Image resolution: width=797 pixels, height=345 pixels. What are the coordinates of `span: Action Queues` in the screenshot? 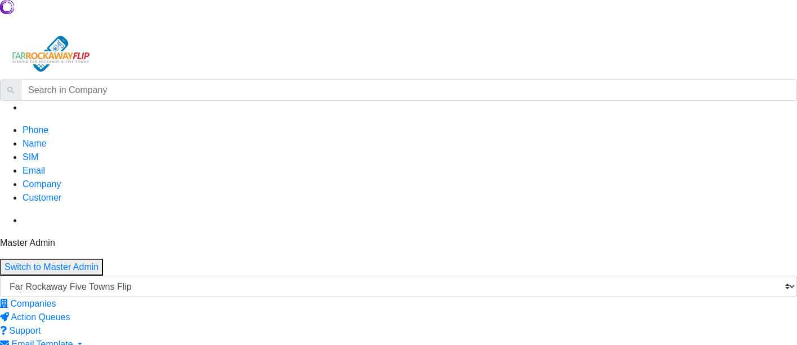 It's located at (41, 316).